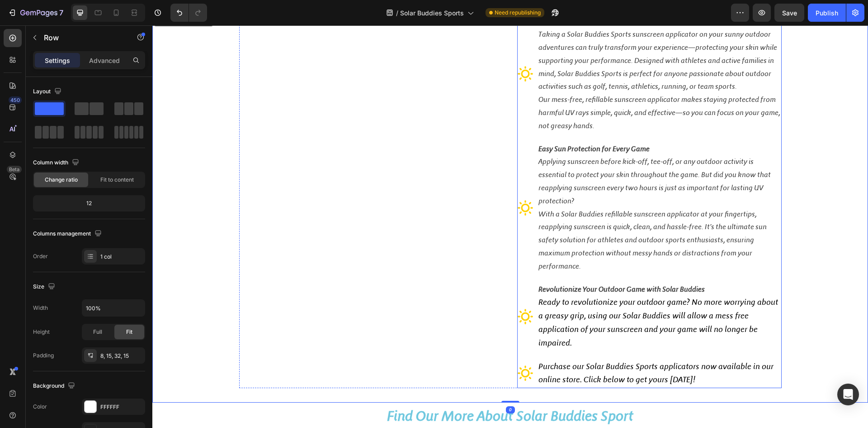  I want to click on div: Beta, so click(14, 169).